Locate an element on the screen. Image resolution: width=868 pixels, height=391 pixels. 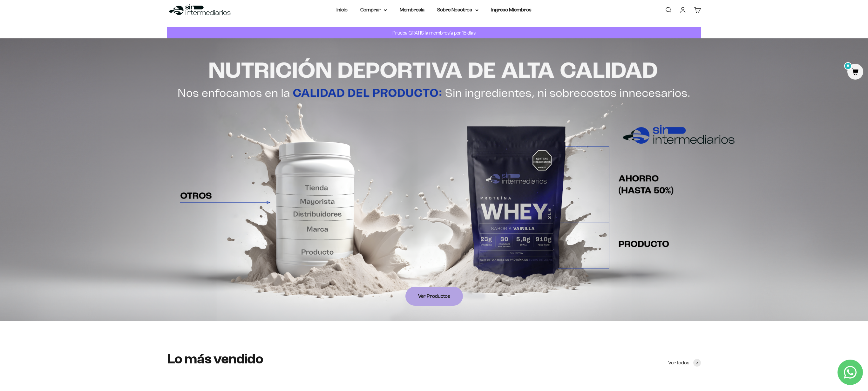
span: Ver todos is located at coordinates (678, 363).